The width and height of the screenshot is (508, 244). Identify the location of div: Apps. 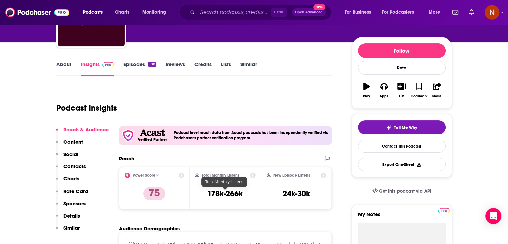
(384, 96).